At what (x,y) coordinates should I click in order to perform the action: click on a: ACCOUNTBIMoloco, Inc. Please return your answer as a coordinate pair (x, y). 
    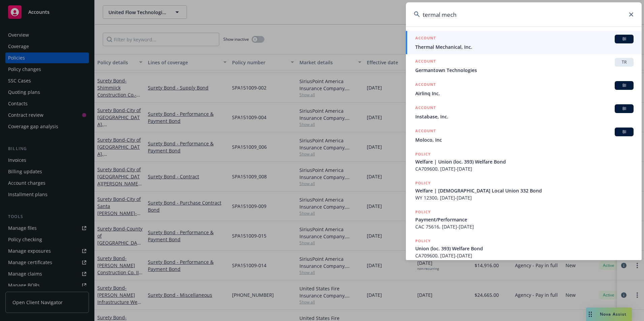
    Looking at the image, I should click on (523, 135).